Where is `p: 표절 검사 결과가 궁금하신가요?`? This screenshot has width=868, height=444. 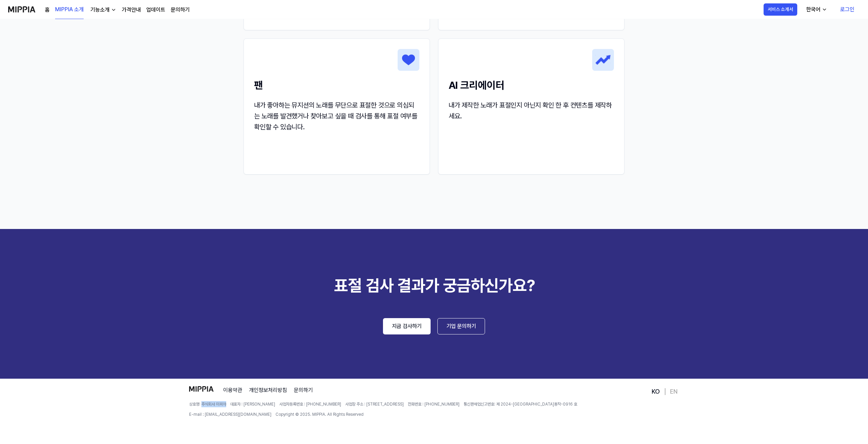 p: 표절 검사 결과가 궁금하신가요? is located at coordinates (434, 285).